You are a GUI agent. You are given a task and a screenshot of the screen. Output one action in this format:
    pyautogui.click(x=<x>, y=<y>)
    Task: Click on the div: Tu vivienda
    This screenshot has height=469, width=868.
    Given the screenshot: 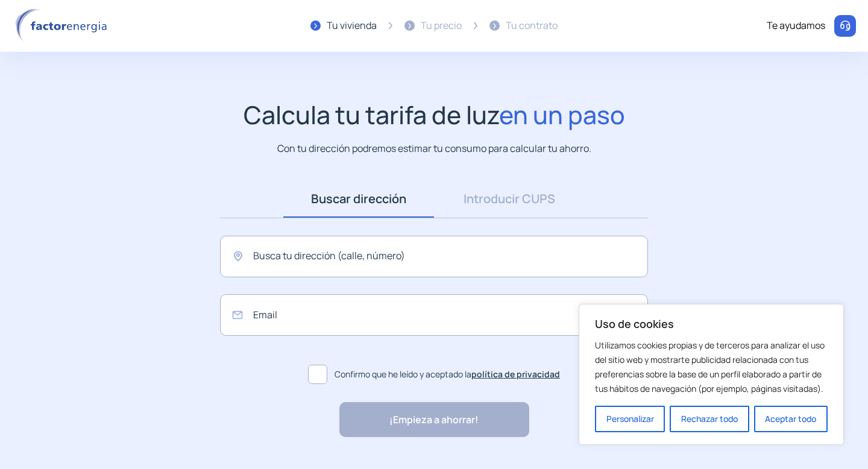 What is the action you would take?
    pyautogui.click(x=351, y=26)
    